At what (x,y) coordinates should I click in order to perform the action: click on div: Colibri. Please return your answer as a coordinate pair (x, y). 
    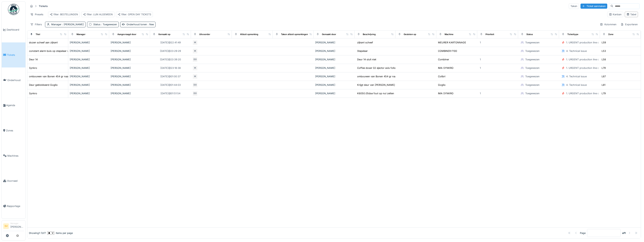
    Looking at the image, I should click on (441, 76).